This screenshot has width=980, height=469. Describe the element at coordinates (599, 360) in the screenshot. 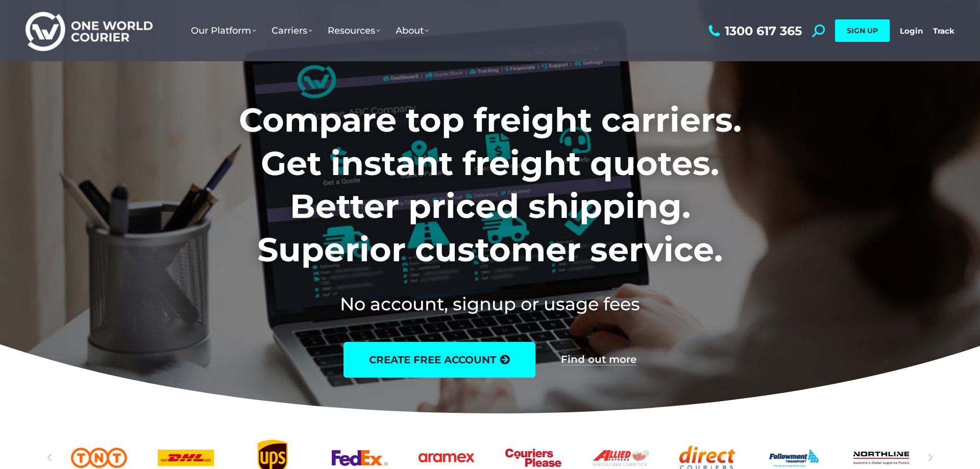

I see `a: Find out more` at that location.